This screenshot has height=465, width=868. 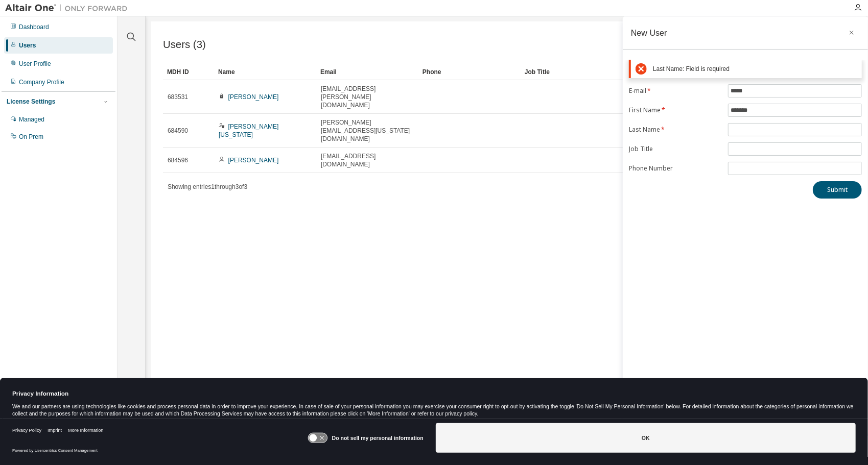 What do you see at coordinates (42, 82) in the screenshot?
I see `div: Company Profile` at bounding box center [42, 82].